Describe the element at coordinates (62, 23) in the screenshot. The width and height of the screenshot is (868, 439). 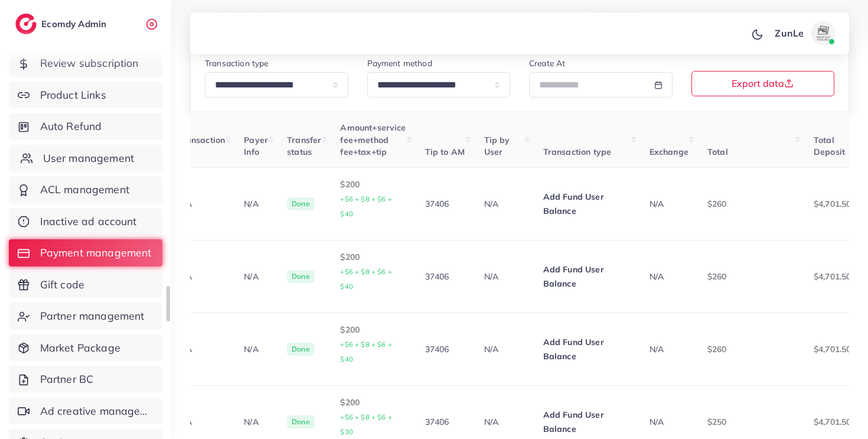
I see `a: logoEcomdy Admin` at that location.